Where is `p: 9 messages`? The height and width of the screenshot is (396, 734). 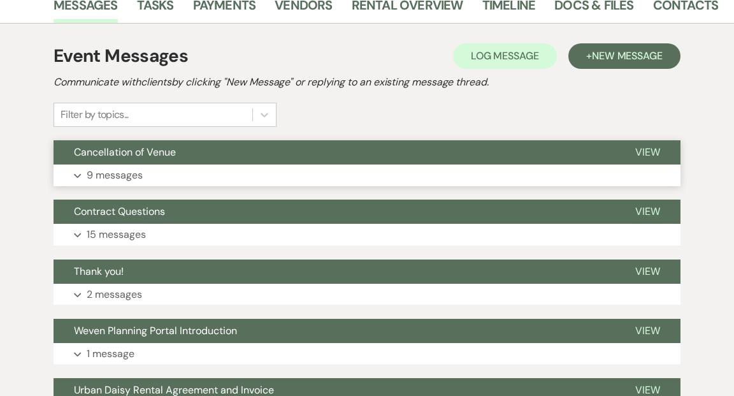
p: 9 messages is located at coordinates (115, 175).